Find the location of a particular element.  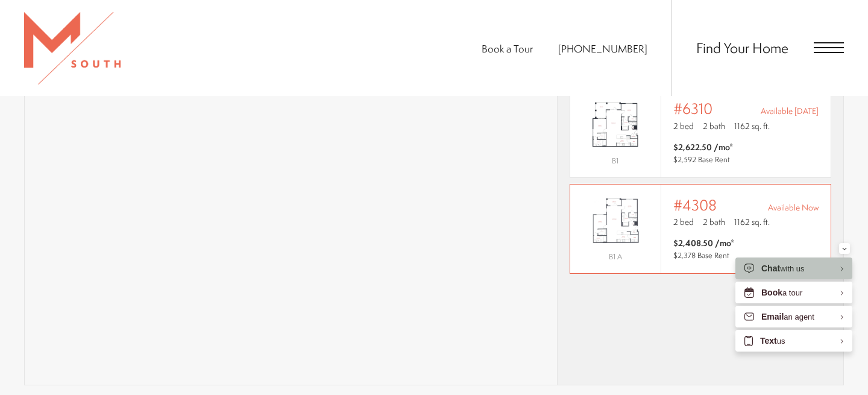

img: #6310 - 2 bedroom floor plan layout with 2 bathrooms and 1162 square feet is located at coordinates (615, 125).